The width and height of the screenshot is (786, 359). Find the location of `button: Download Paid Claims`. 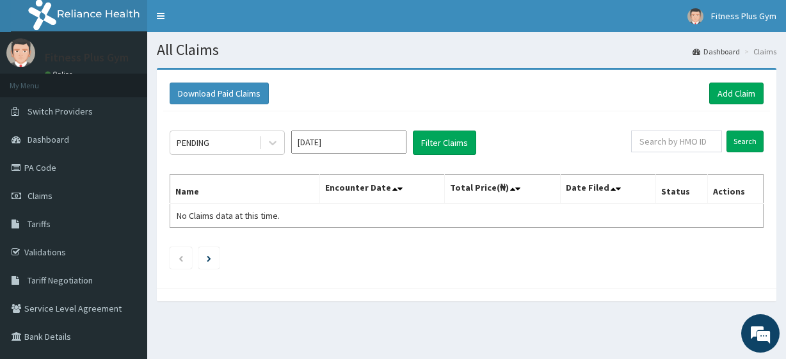

button: Download Paid Claims is located at coordinates (219, 93).